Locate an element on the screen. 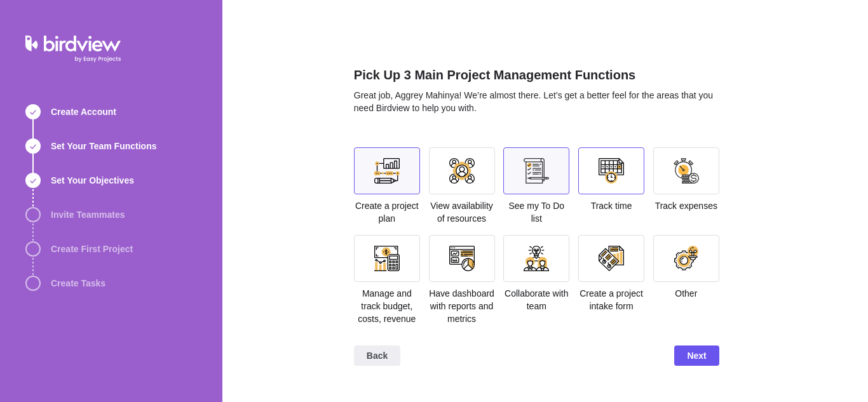  span: Manage and track budget, costs, revenue is located at coordinates (386, 306).